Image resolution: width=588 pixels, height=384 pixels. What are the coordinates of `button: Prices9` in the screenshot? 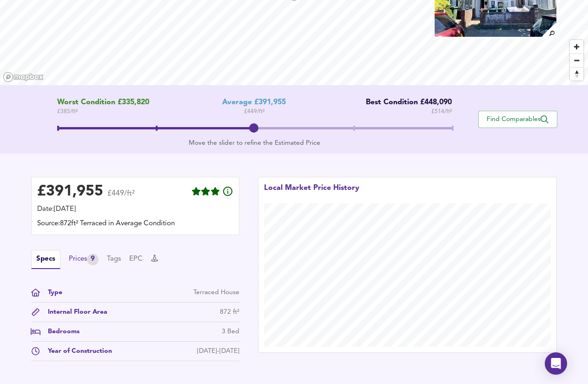 It's located at (83, 259).